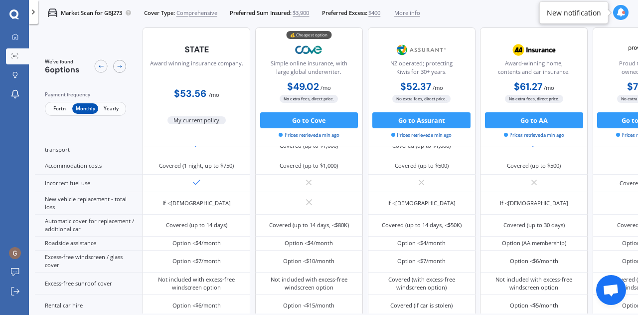 The height and width of the screenshot is (315, 638). What do you see at coordinates (574, 12) in the screenshot?
I see `div: New notification` at bounding box center [574, 12].